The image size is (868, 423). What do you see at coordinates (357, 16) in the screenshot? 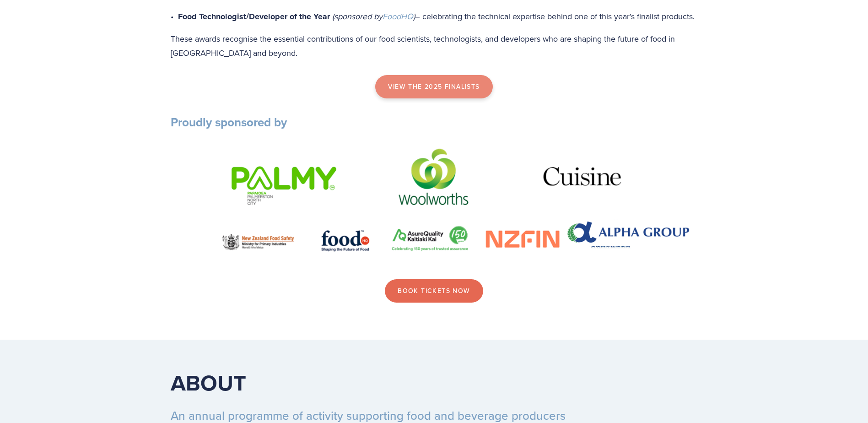
I see `em: (sponsored by` at bounding box center [357, 16].